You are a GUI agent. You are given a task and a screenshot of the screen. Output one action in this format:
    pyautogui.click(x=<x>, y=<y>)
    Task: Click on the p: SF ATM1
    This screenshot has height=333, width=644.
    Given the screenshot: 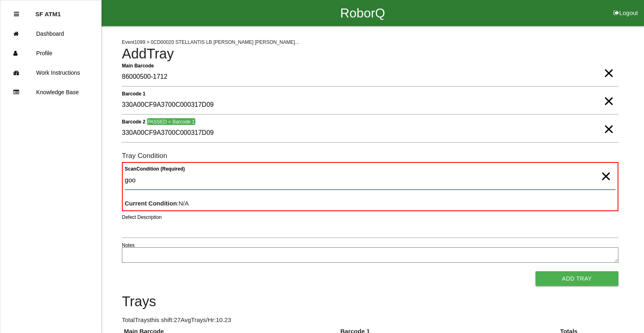 What is the action you would take?
    pyautogui.click(x=48, y=11)
    